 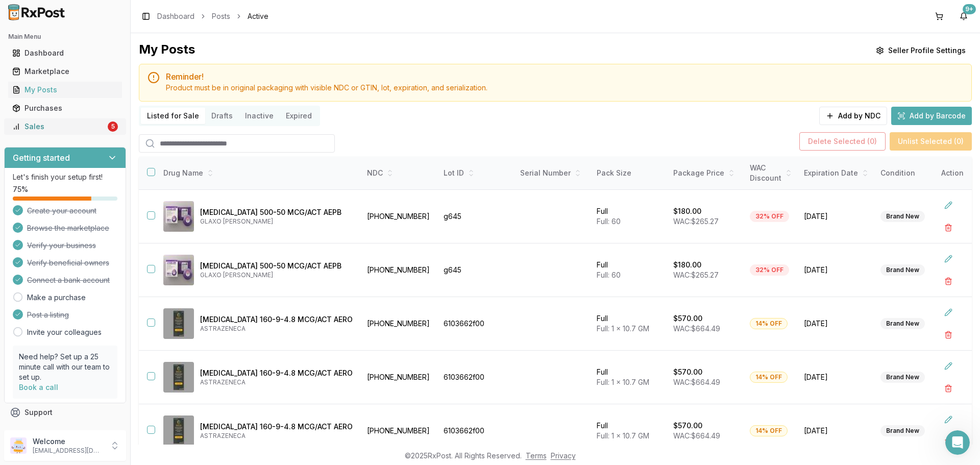 What do you see at coordinates (476, 173) in the screenshot?
I see `div: Lot ID` at bounding box center [476, 173].